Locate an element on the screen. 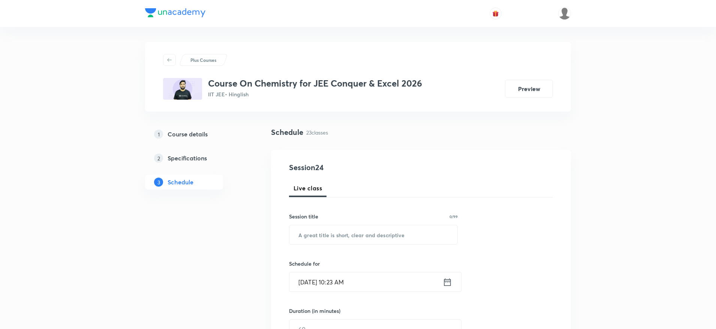 The height and width of the screenshot is (329, 716). p: Plus Courses is located at coordinates (203, 60).